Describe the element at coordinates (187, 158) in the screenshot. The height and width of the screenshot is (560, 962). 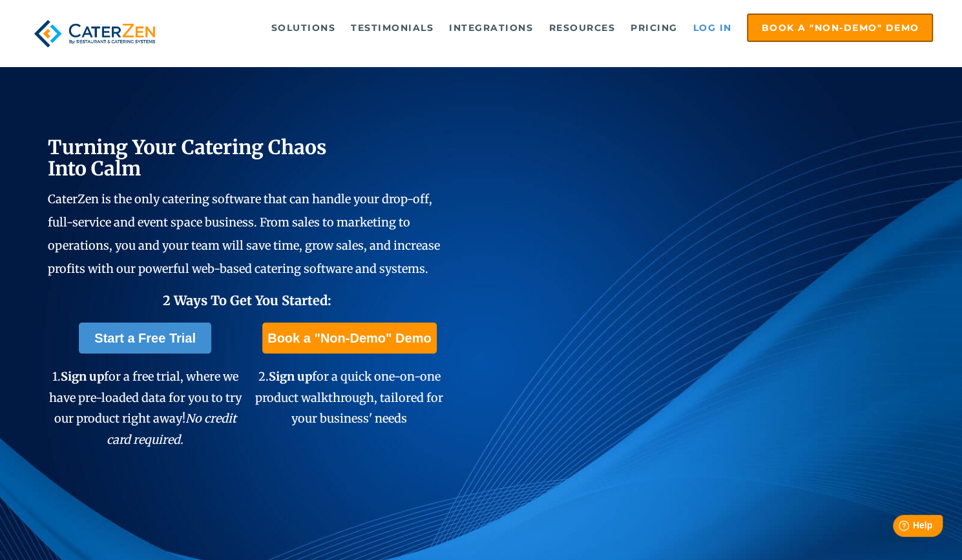
I see `span: Turning Your Catering Chaos Into Calm` at that location.